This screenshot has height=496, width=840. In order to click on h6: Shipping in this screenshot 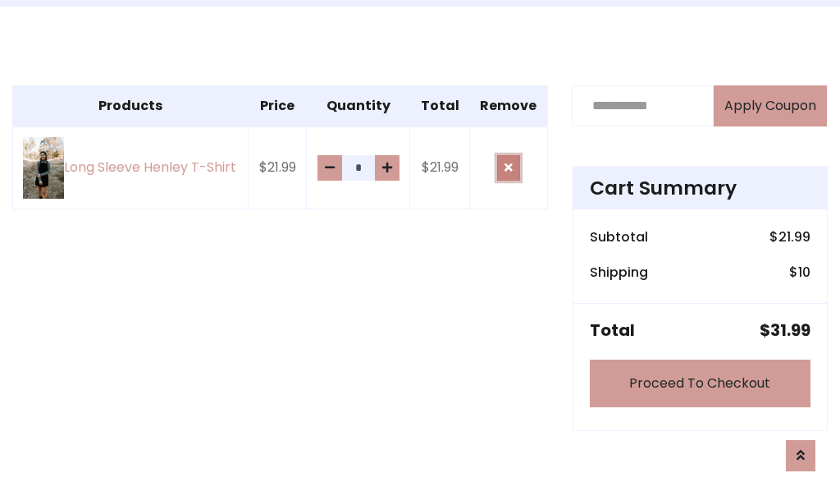, I will do `click(619, 272)`.